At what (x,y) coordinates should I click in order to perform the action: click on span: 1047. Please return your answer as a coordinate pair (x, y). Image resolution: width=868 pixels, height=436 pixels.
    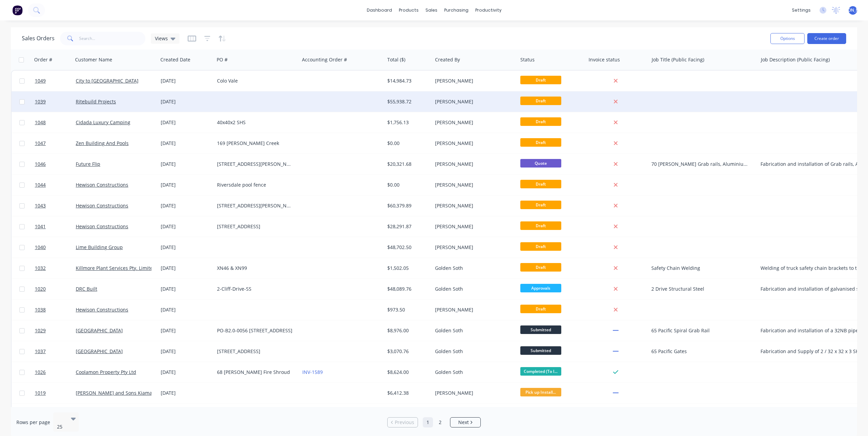
    Looking at the image, I should click on (40, 143).